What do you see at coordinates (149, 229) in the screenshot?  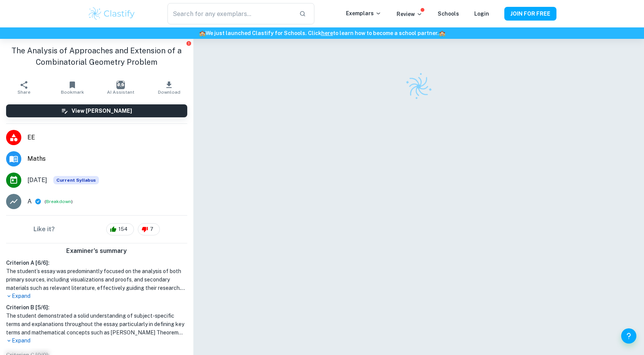 I see `div: 7` at bounding box center [149, 229].